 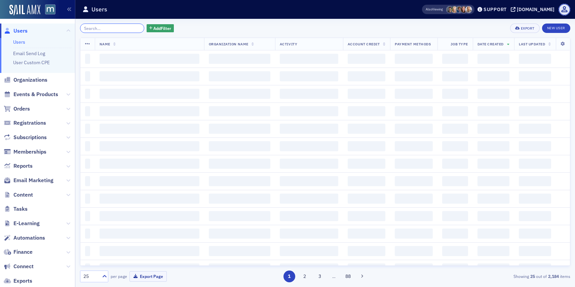 I want to click on span: Reports, so click(x=23, y=166).